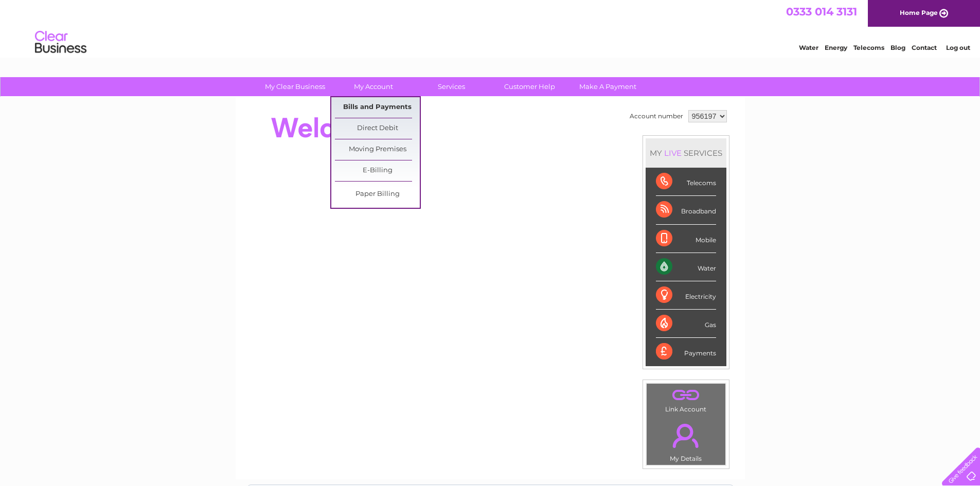 This screenshot has width=980, height=486. What do you see at coordinates (686, 352) in the screenshot?
I see `div: Payments` at bounding box center [686, 352].